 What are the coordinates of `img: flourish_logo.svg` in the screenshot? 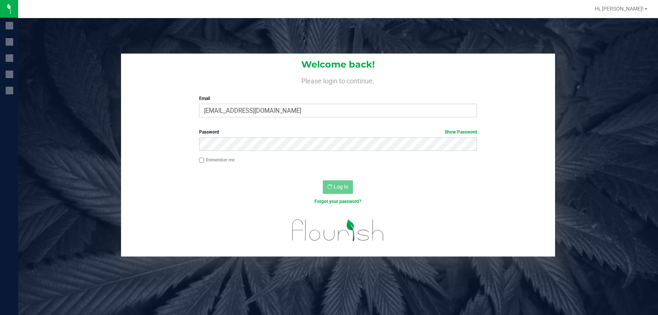 It's located at (338, 230).